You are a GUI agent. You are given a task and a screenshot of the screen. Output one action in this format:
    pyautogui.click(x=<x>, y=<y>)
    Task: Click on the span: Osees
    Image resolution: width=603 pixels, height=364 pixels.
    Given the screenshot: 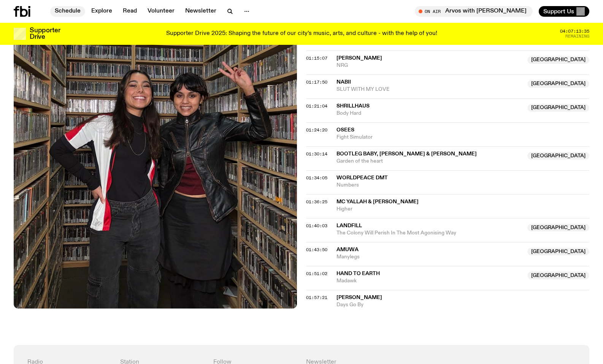 What is the action you would take?
    pyautogui.click(x=345, y=130)
    